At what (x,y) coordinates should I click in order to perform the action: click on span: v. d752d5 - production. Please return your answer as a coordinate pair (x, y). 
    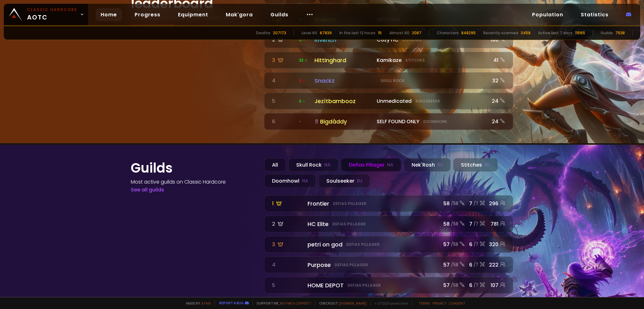
    Looking at the image, I should click on (389, 303).